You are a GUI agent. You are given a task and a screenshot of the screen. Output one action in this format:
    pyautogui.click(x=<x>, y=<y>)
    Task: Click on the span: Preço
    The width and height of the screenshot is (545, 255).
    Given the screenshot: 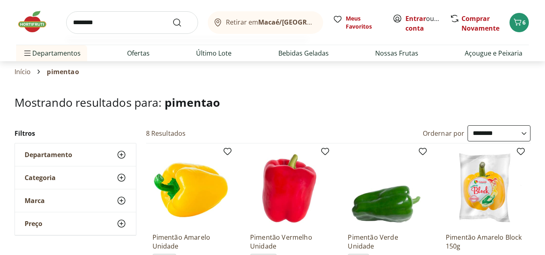 What is the action you would take?
    pyautogui.click(x=33, y=224)
    